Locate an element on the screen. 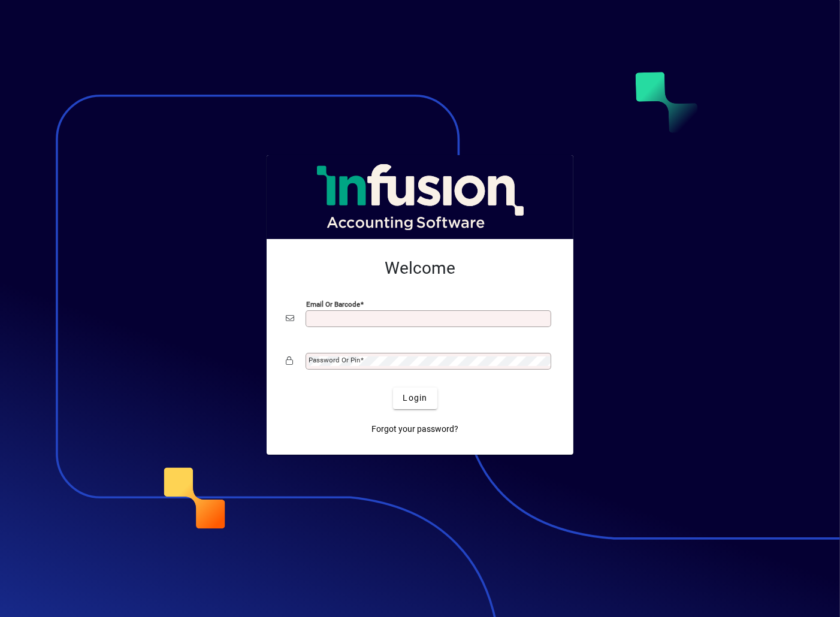 The height and width of the screenshot is (617, 840). span: Login is located at coordinates (415, 398).